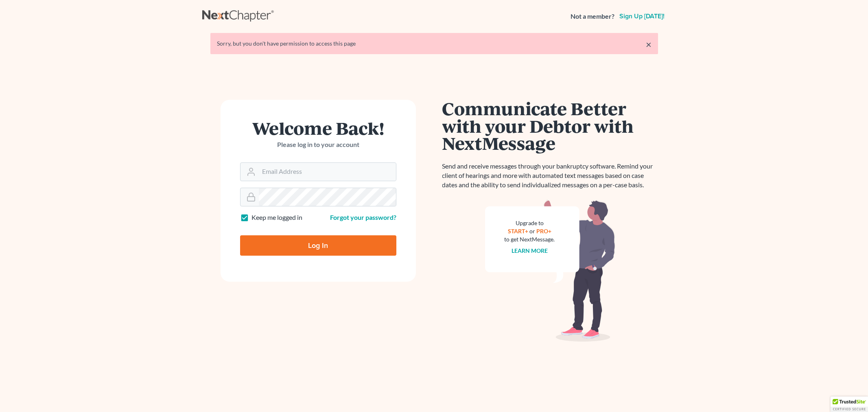  What do you see at coordinates (363, 217) in the screenshot?
I see `a: Forgot your password?` at bounding box center [363, 217].